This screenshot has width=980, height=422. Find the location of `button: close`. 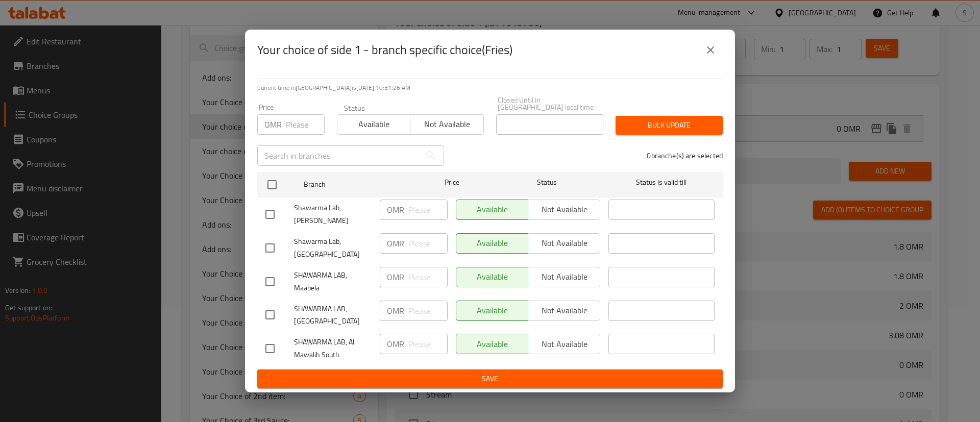

button: close is located at coordinates (710, 50).